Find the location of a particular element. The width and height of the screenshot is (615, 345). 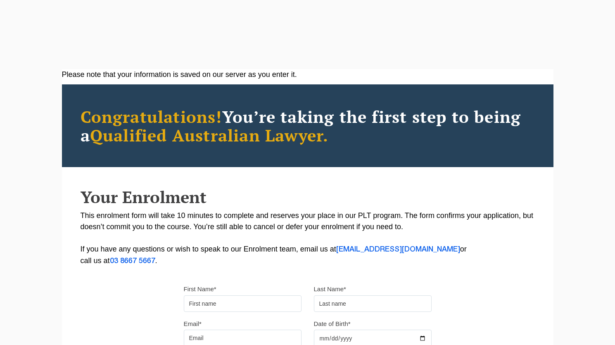

label: Email* is located at coordinates (193, 324).